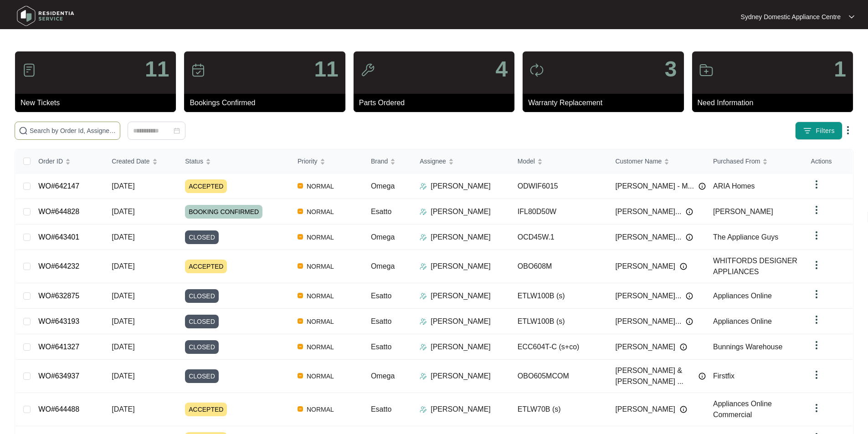 The image size is (868, 434). I want to click on a: WO#644232, so click(59, 266).